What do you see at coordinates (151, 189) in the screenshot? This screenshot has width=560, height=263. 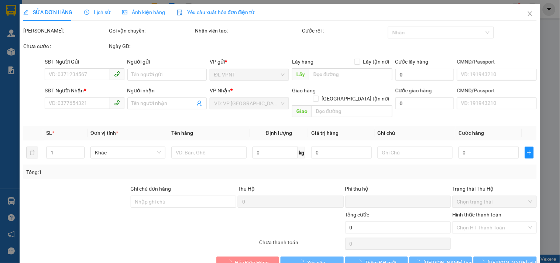 I see `label: Ghi chú đơn hàng` at bounding box center [151, 189].